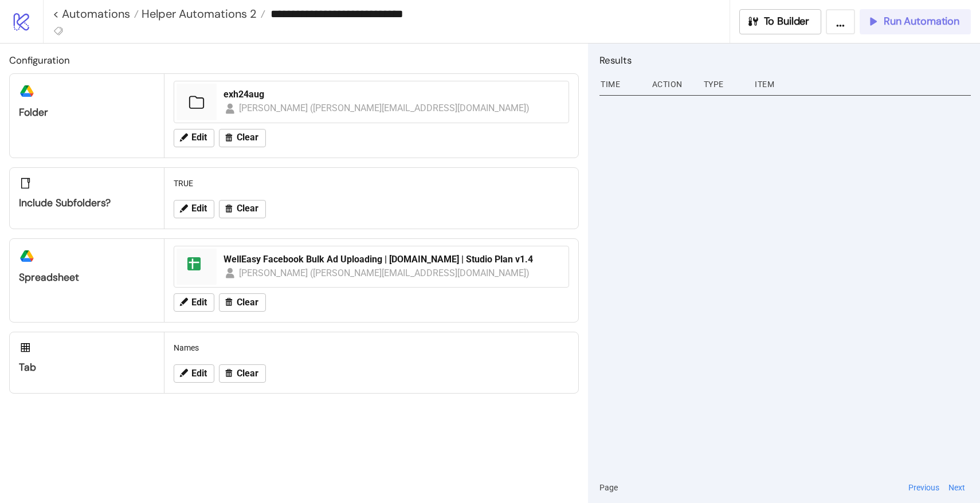 The height and width of the screenshot is (503, 980). I want to click on div: Folder, so click(87, 112).